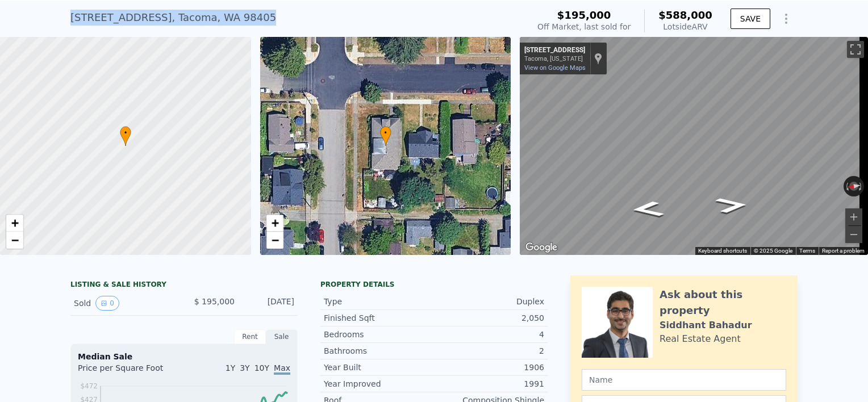 Image resolution: width=868 pixels, height=402 pixels. What do you see at coordinates (847, 187) in the screenshot?
I see `button: Rotate counterclockwise` at bounding box center [847, 187].